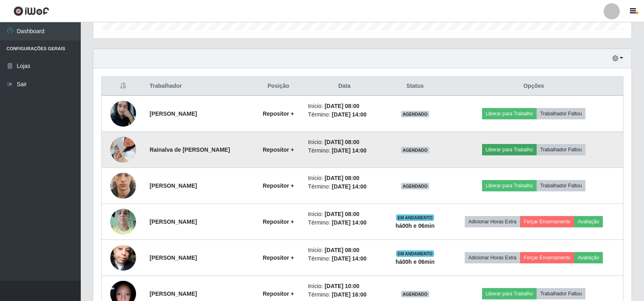 The image size is (644, 301). I want to click on th: Opções, so click(534, 86).